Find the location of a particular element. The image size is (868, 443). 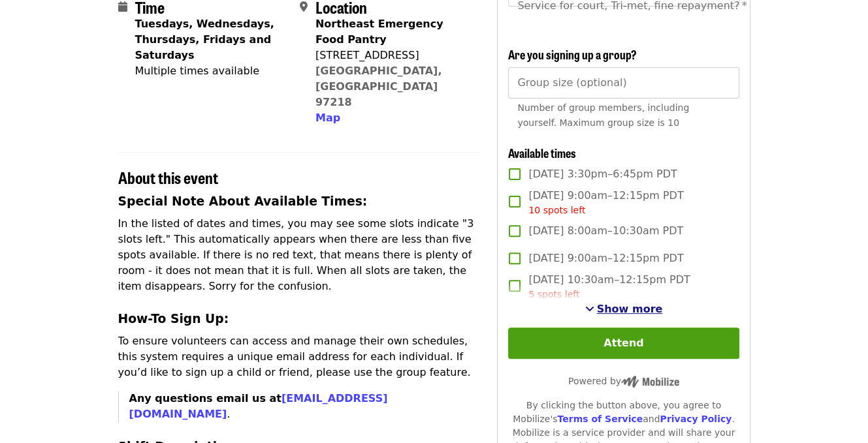

span: About this event is located at coordinates (168, 177).